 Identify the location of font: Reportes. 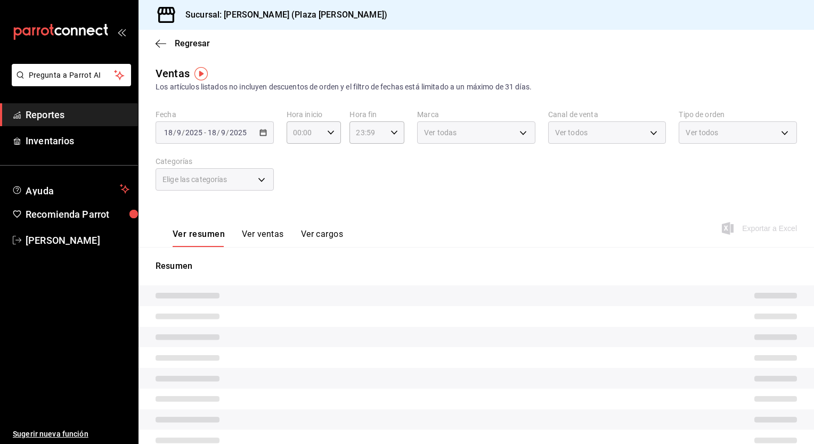
(45, 115).